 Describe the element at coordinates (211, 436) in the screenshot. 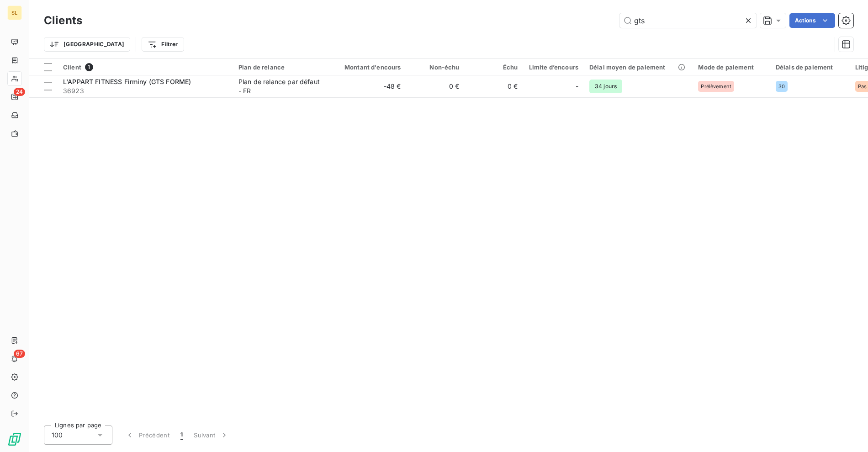

I see `button: Suivant` at that location.